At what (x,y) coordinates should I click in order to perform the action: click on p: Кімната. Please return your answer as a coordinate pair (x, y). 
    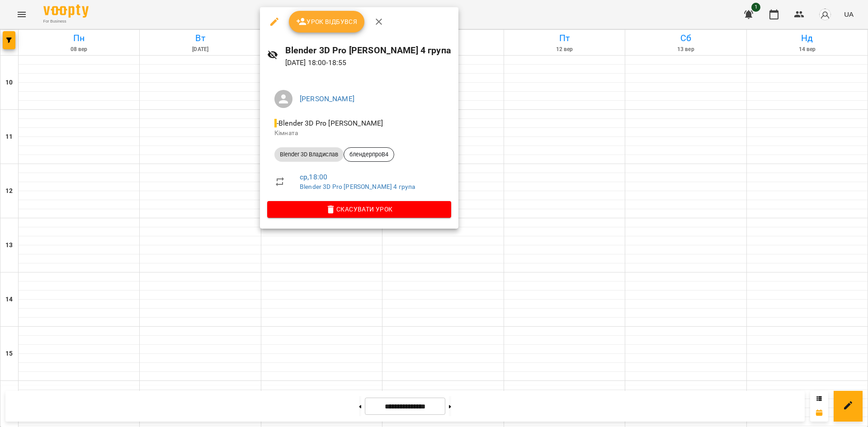
    Looking at the image, I should click on (359, 134).